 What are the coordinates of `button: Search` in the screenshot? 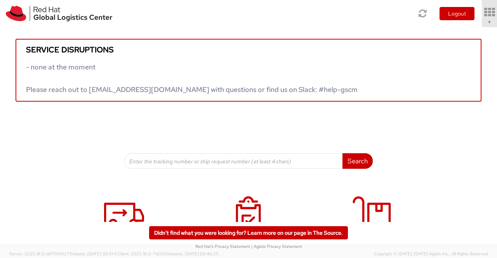 It's located at (358, 161).